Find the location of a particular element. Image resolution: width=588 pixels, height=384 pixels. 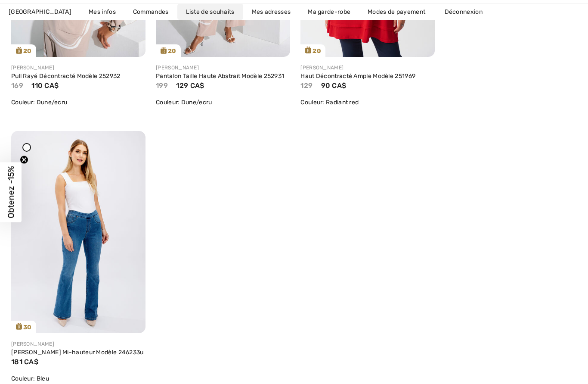

a: Modes de payement is located at coordinates (396, 12).